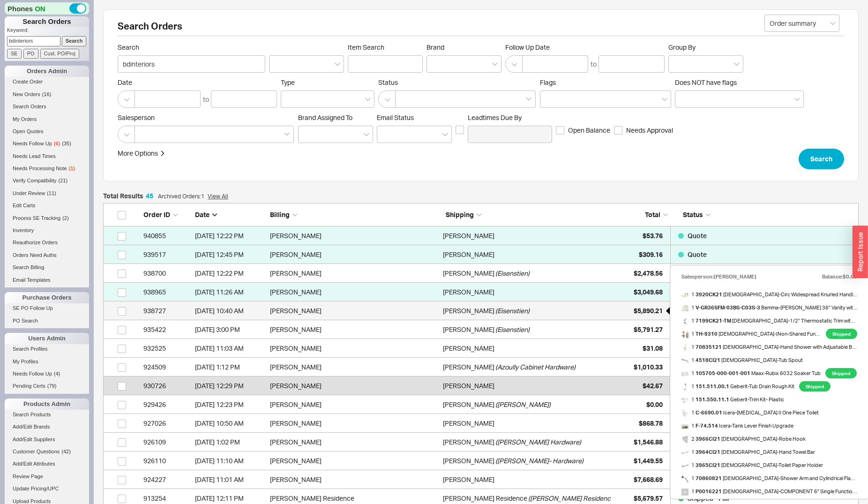 Image resolution: width=868 pixels, height=504 pixels. What do you see at coordinates (167, 273) in the screenshot?
I see `div: 938700` at bounding box center [167, 273].